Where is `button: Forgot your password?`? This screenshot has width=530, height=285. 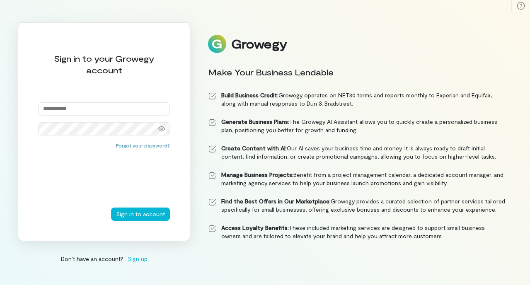
button: Forgot your password? is located at coordinates (143, 145).